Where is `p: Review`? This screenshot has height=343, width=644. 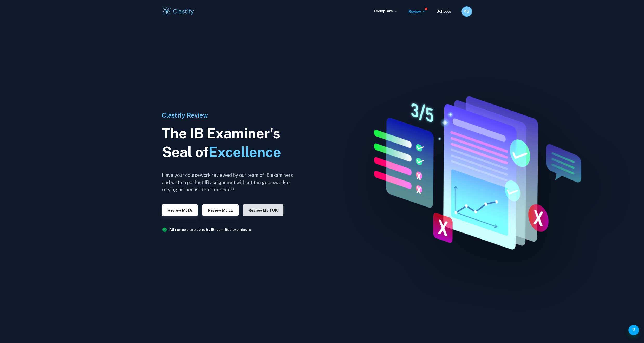 p: Review is located at coordinates (417, 12).